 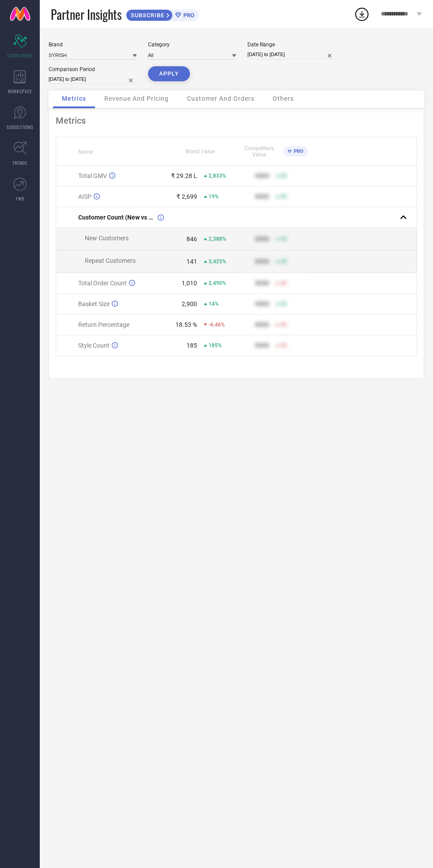 I want to click on span: 2,833%, so click(x=217, y=176).